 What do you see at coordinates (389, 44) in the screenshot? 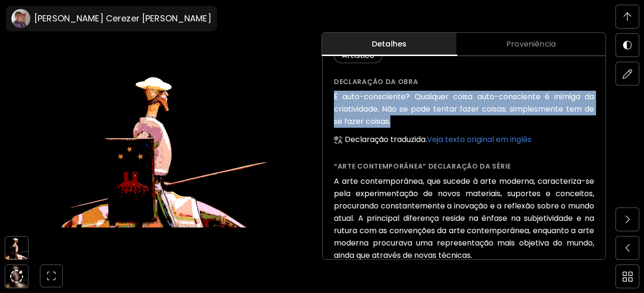
I see `span: Detalhes` at bounding box center [389, 44].